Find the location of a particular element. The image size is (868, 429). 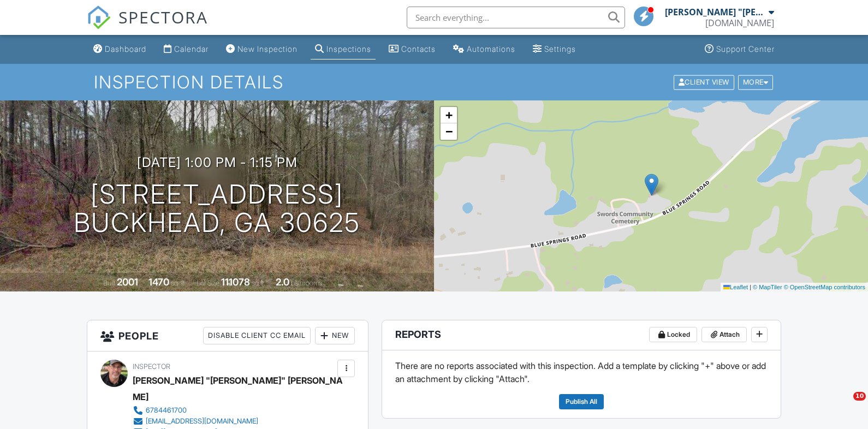

div: Support Center is located at coordinates (745, 49).